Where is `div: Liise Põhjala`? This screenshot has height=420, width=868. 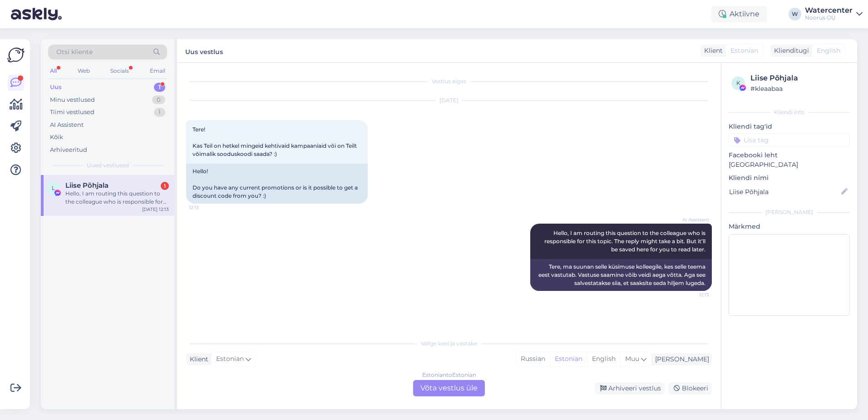 div: Liise Põhjala is located at coordinates (799, 78).